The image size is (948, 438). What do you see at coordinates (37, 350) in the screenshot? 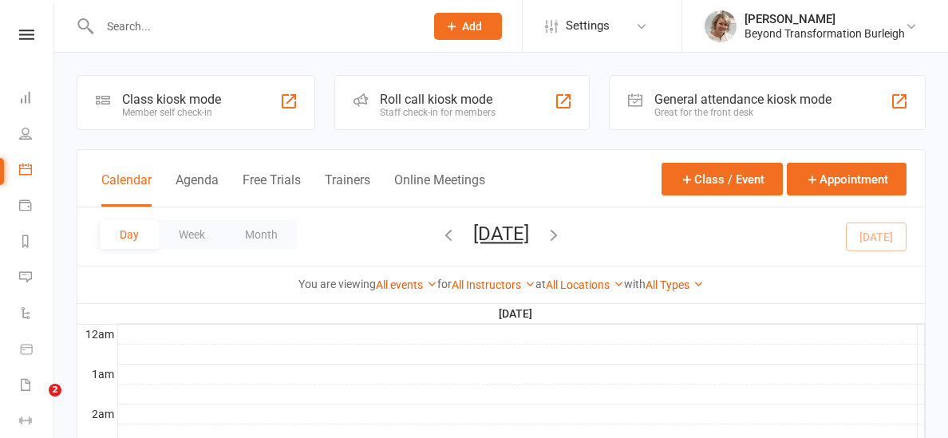
I see `a: Product Sales` at bounding box center [37, 350].